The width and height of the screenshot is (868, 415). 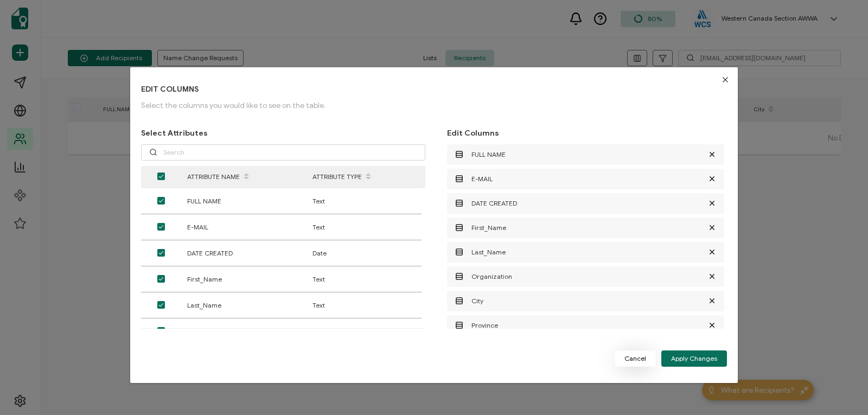 I want to click on div: ATTRIBUTE TYPE, so click(x=359, y=177).